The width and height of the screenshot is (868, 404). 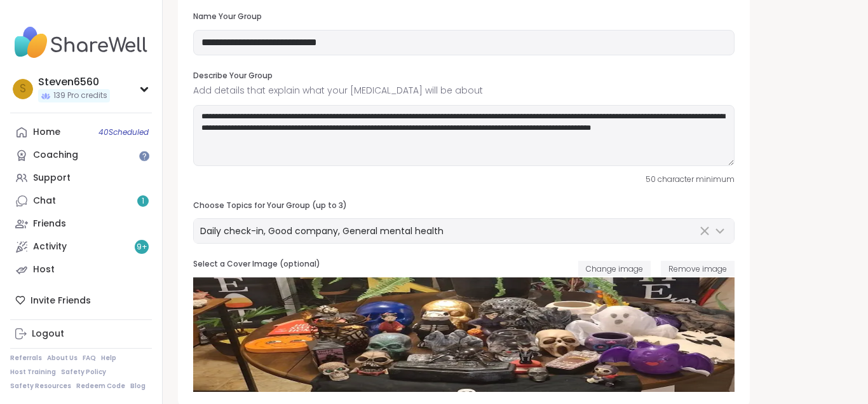 I want to click on img: New Image, so click(x=463, y=334).